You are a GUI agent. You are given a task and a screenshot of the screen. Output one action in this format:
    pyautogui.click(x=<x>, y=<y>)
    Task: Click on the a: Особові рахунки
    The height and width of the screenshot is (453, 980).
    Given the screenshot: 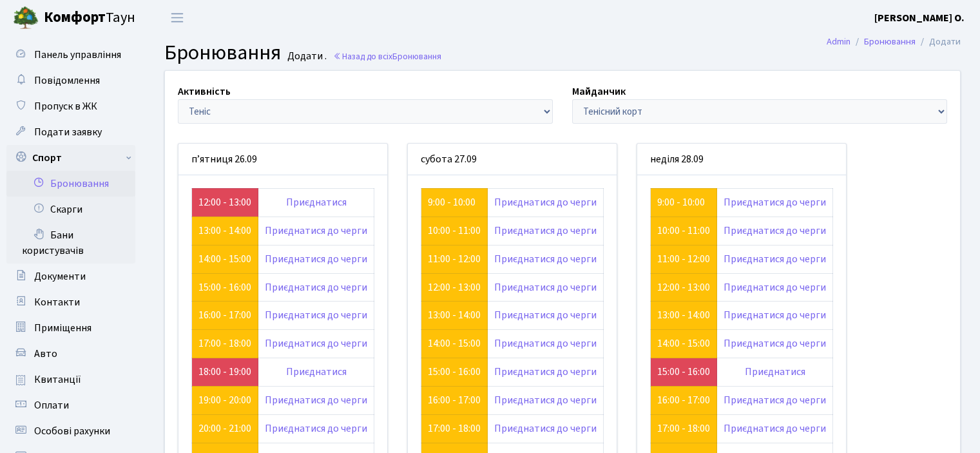 What is the action you would take?
    pyautogui.click(x=71, y=432)
    